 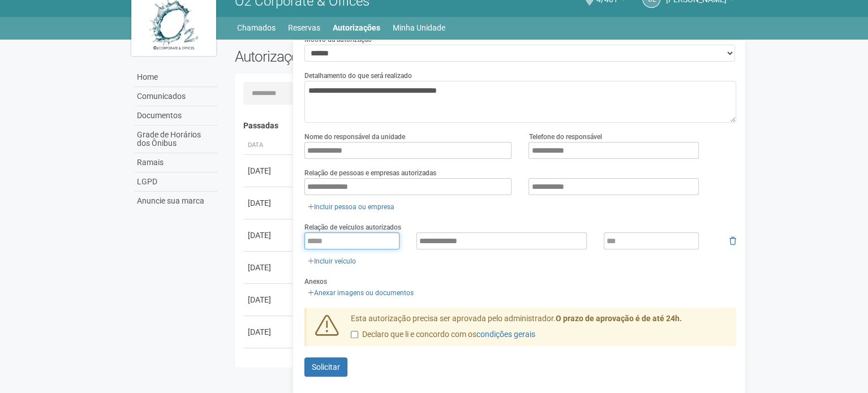 I want to click on a: Home, so click(x=176, y=78).